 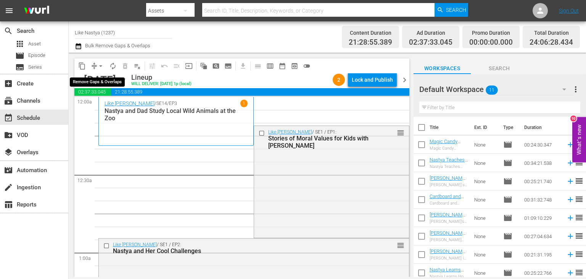 What do you see at coordinates (372, 80) in the screenshot?
I see `div: Lock and Publish` at bounding box center [372, 80].